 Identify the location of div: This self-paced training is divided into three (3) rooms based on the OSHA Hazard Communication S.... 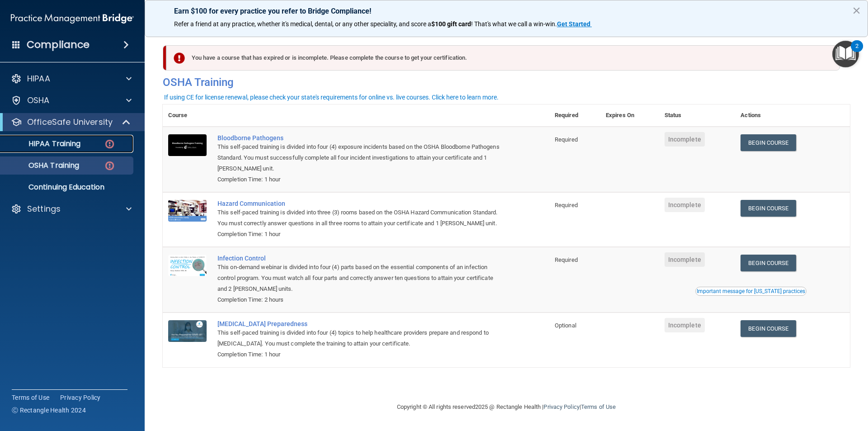
(361, 218).